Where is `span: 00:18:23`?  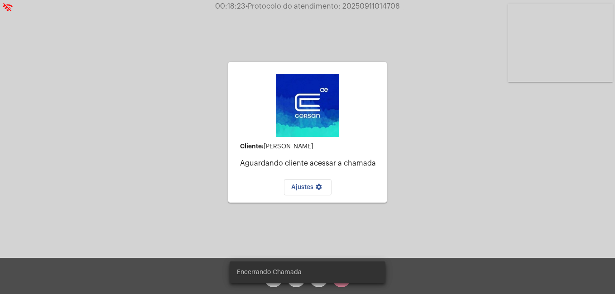 span: 00:18:23 is located at coordinates (230, 6).